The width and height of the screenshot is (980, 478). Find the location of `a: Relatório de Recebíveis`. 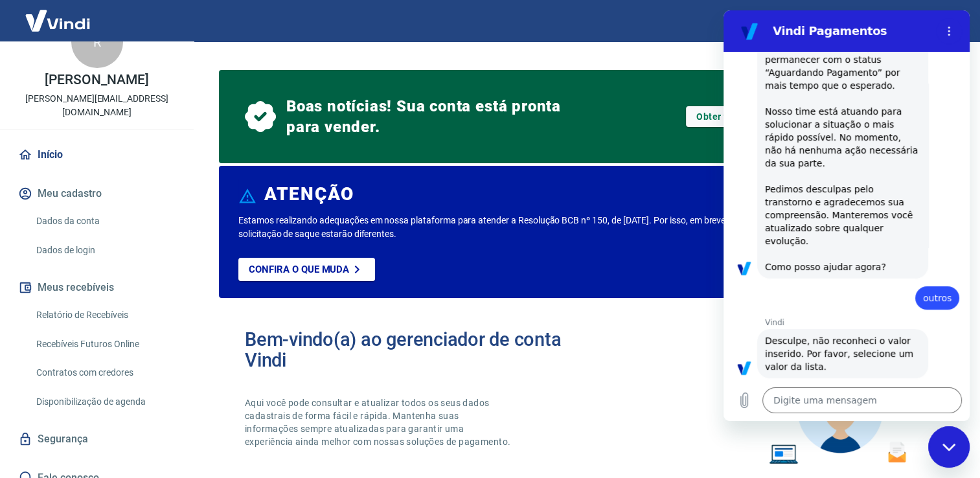

a: Relatório de Recebíveis is located at coordinates (104, 314).